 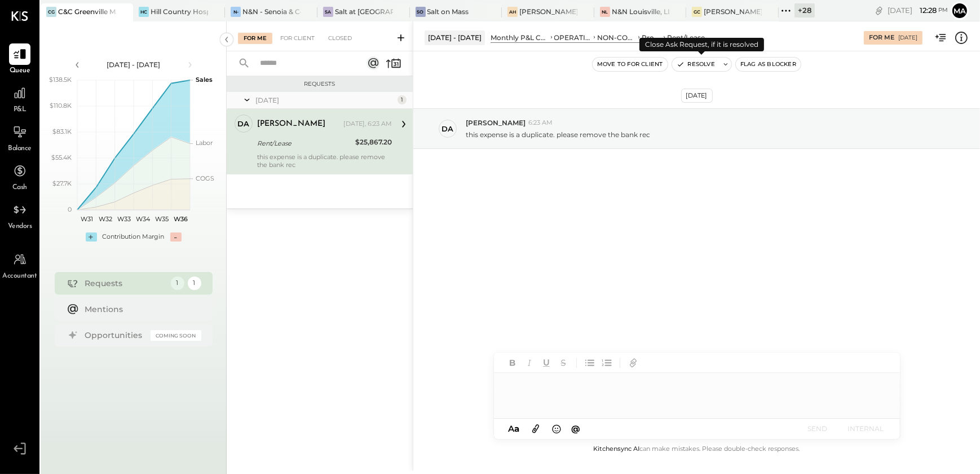 What do you see at coordinates (61, 158) in the screenshot?
I see `text: $55.4K` at bounding box center [61, 158].